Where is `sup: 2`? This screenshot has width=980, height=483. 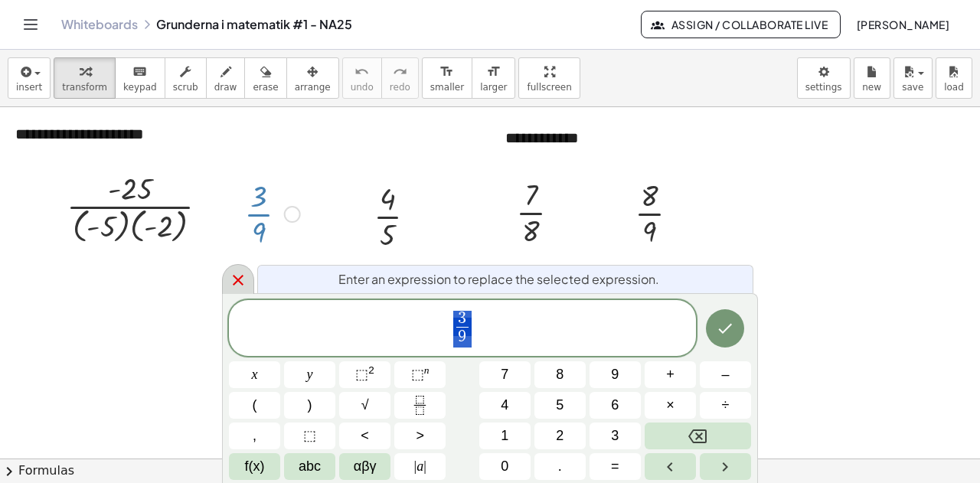
sup: 2 is located at coordinates (371, 369).